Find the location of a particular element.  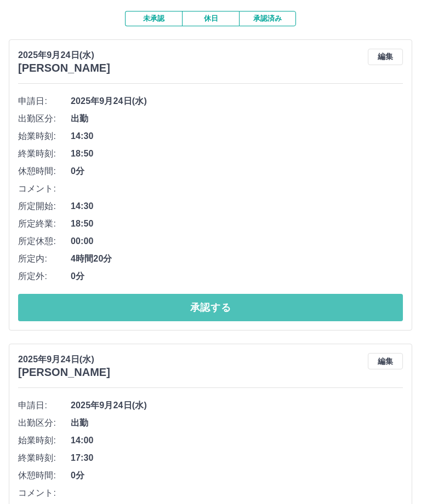

span: 休憩時間: is located at coordinates (44, 171).